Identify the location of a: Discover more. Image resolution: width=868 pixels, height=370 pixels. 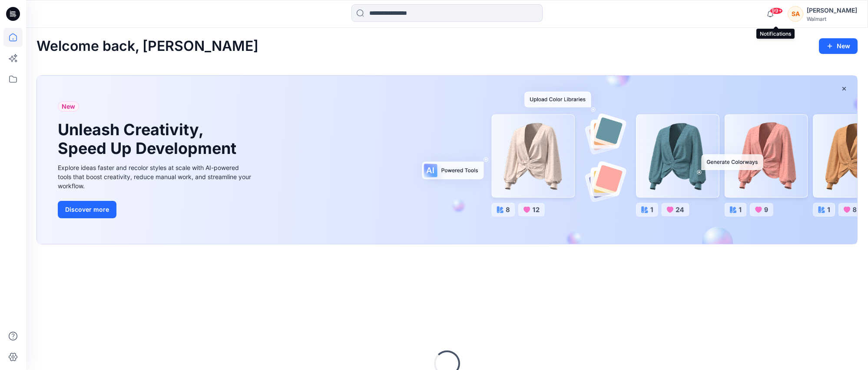
(155, 209).